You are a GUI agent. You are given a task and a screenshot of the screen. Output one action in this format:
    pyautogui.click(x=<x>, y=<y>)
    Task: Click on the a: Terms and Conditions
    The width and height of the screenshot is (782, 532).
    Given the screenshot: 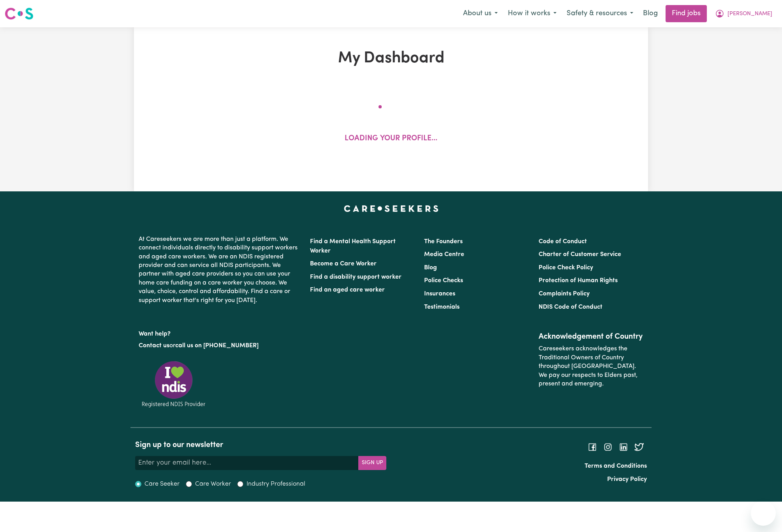 What is the action you would take?
    pyautogui.click(x=616, y=466)
    